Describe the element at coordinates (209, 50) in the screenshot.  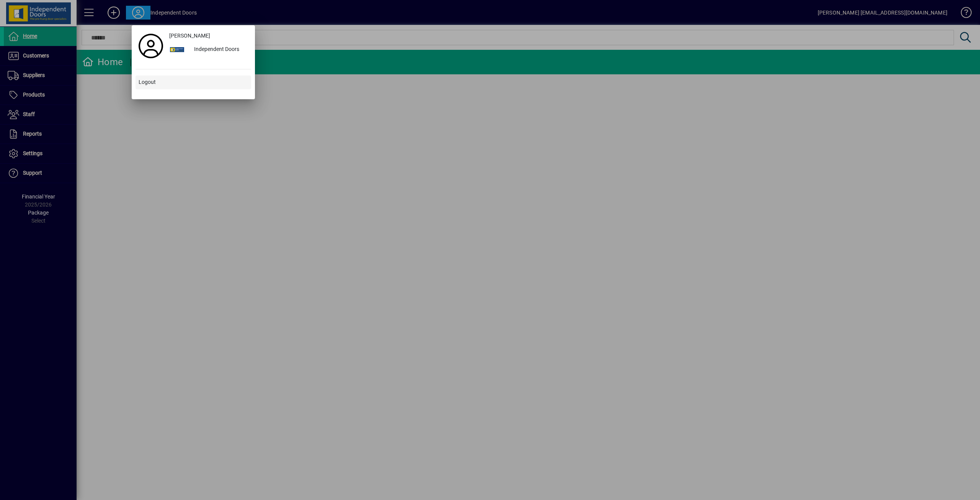
I see `button: Independent Doors` at that location.